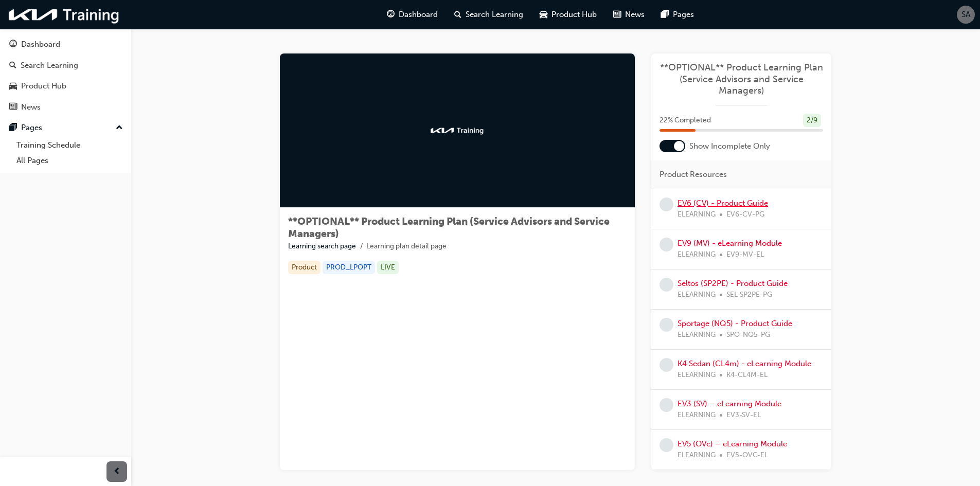 The height and width of the screenshot is (486, 980). Describe the element at coordinates (349, 268) in the screenshot. I see `div: PROD_LPOPT` at that location.